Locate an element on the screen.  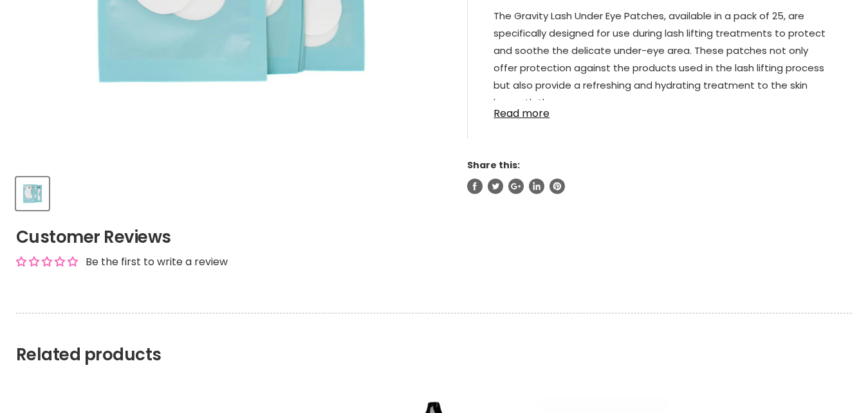
img: Gravity Lash Under Eye Patches - 25 pack is located at coordinates (32, 193).